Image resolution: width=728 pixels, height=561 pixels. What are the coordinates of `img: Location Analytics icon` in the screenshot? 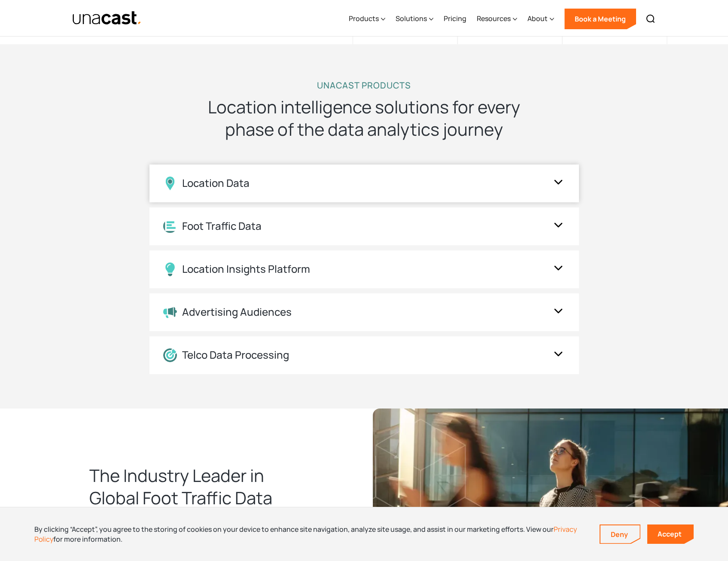 It's located at (170, 226).